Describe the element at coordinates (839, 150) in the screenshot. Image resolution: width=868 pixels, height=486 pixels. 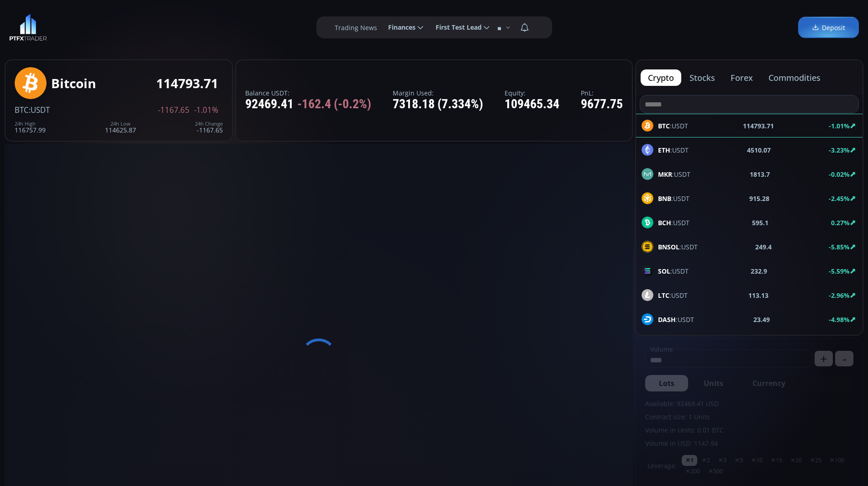
I see `b: -3.23%` at that location.